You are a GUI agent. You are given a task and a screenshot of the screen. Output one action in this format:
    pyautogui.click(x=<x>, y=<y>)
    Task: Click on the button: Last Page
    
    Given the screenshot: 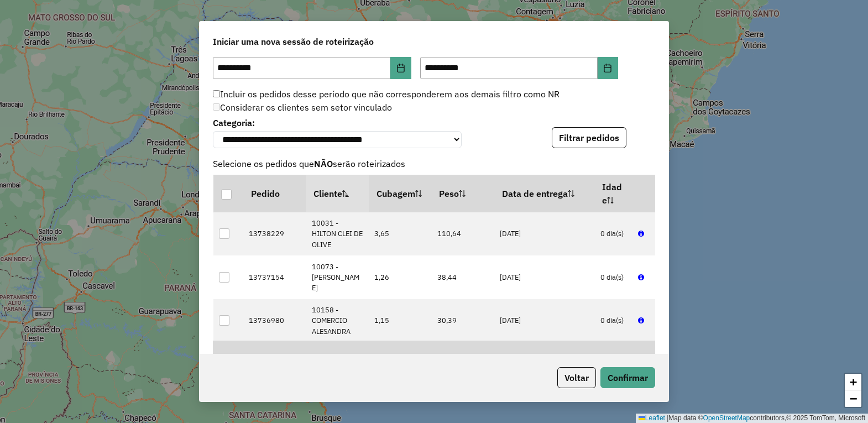 What is the action you would take?
    pyautogui.click(x=506, y=356)
    